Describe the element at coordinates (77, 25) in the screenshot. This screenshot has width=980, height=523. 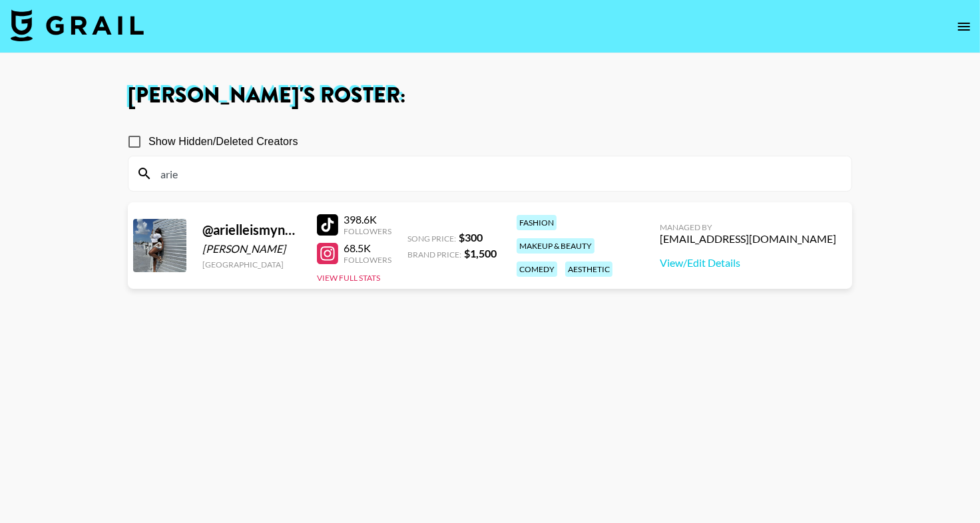
I see `img: Grail Talent` at that location.